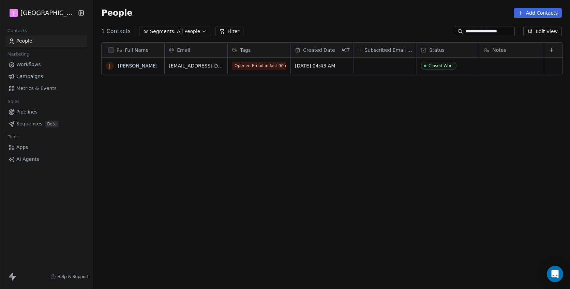  Describe the element at coordinates (133, 50) in the screenshot. I see `div: Full Name` at that location.